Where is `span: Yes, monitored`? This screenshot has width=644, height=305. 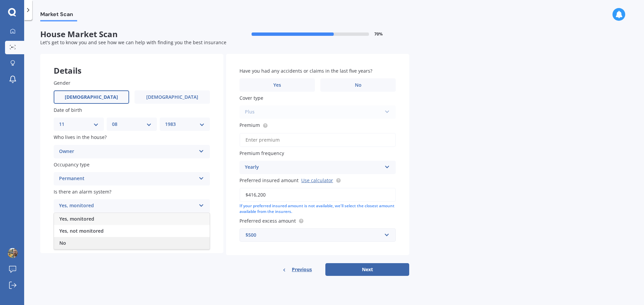
span: Yes, monitored is located at coordinates (76, 219).